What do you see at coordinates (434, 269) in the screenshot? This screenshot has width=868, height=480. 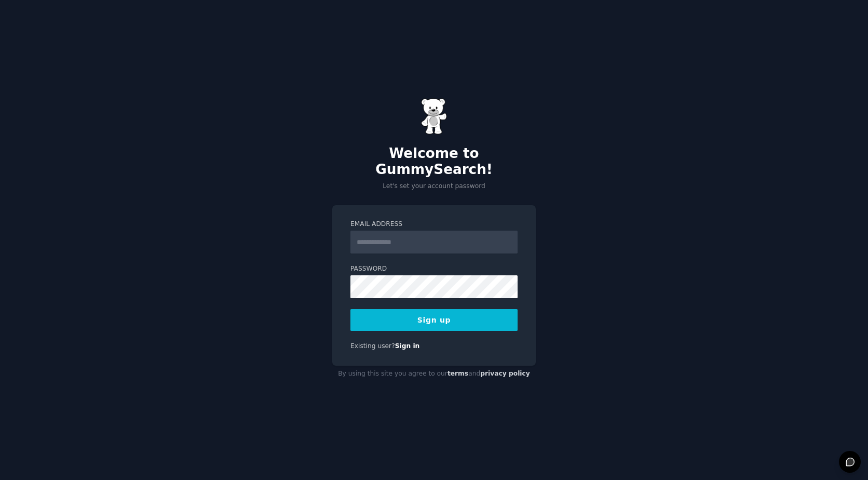 I see `label: Password` at bounding box center [434, 269].